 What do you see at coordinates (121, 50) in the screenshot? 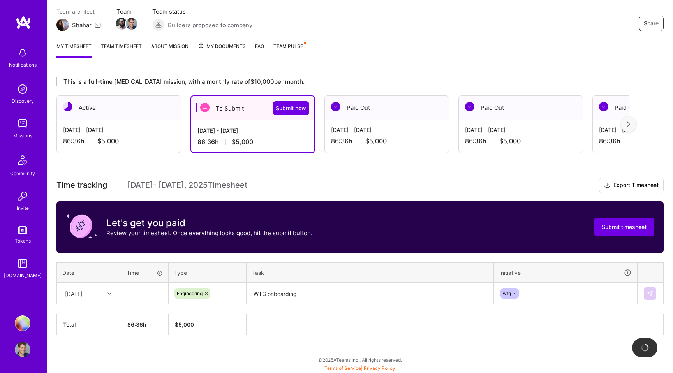
I see `a: Team timesheet` at bounding box center [121, 50].